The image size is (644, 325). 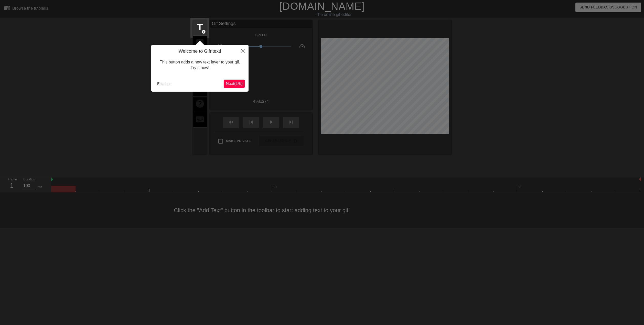 What do you see at coordinates (234, 83) in the screenshot?
I see `span: Next ( 1 / 6 )` at bounding box center [234, 83].